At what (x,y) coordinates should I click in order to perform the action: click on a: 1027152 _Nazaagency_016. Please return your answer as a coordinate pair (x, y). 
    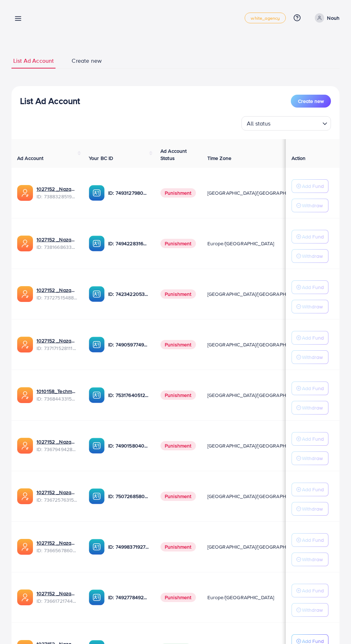
    Looking at the image, I should click on (57, 492).